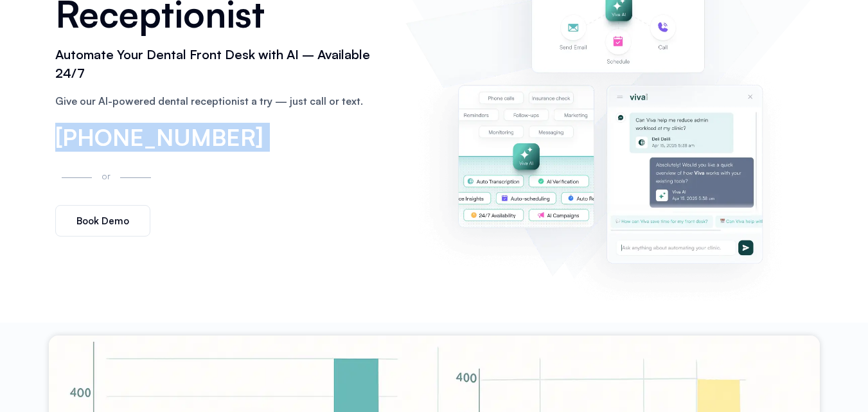 The height and width of the screenshot is (412, 868). Describe the element at coordinates (102, 220) in the screenshot. I see `span: Book Demo` at that location.